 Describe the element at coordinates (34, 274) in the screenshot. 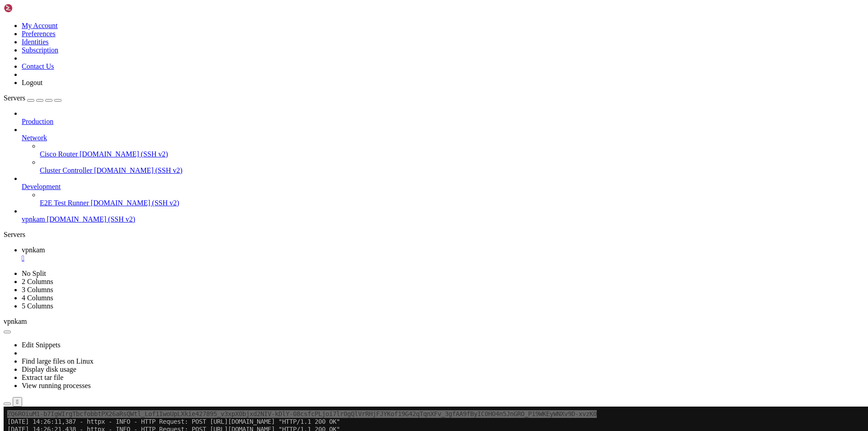

I see `a: No Split` at that location.